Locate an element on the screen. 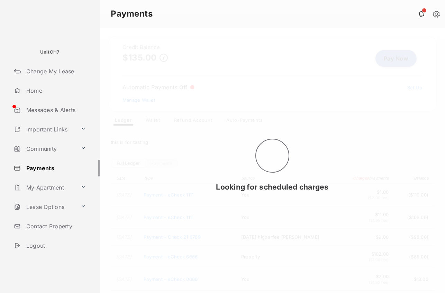  a: Logout is located at coordinates (55, 246).